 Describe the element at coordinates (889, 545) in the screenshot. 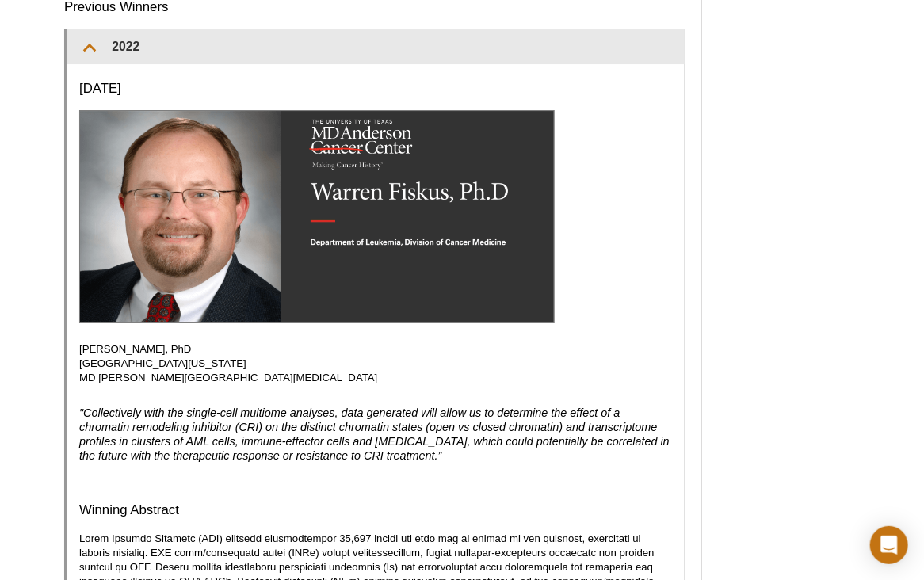

I see `div: Open Intercom Messenger` at that location.